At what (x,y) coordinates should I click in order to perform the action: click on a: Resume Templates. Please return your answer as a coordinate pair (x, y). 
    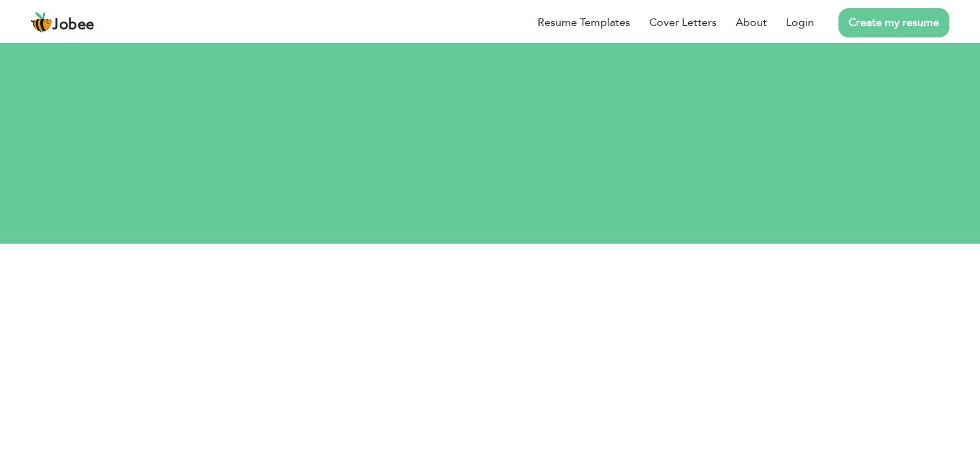
    Looking at the image, I should click on (584, 22).